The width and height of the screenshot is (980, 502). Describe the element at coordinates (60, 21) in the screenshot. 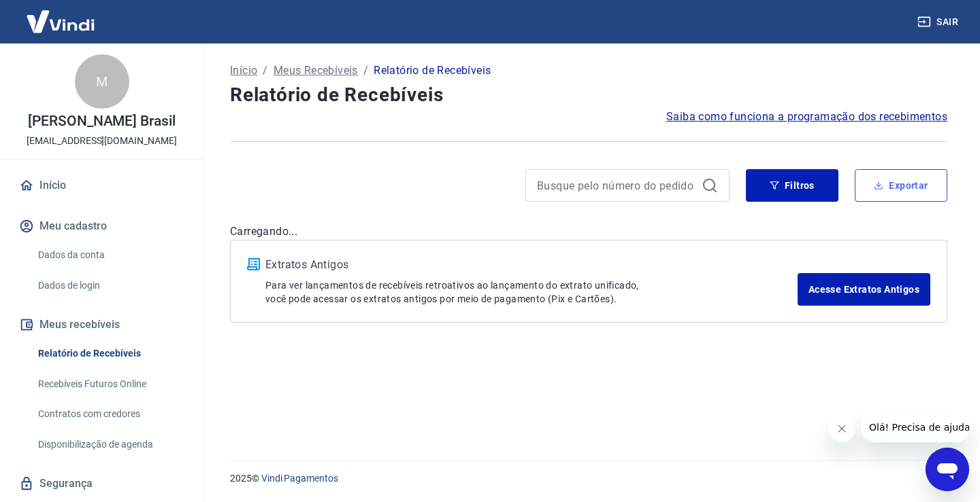

I see `img: Vindi` at that location.